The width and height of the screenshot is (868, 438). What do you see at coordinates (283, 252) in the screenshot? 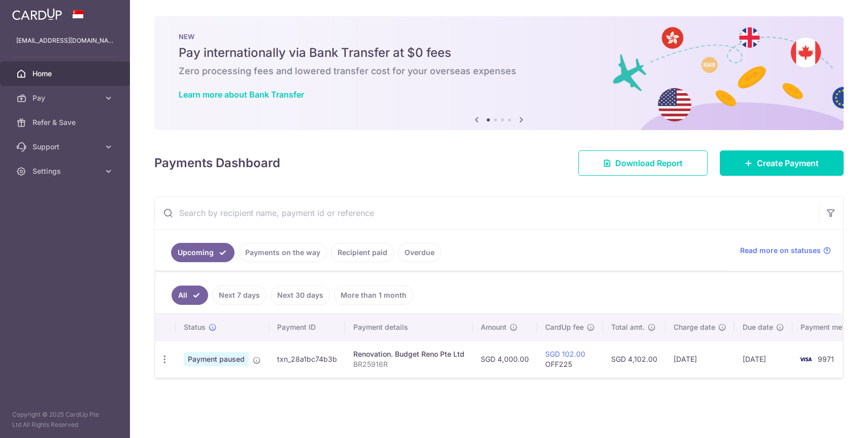
I see `a: Payments on the way` at bounding box center [283, 252].